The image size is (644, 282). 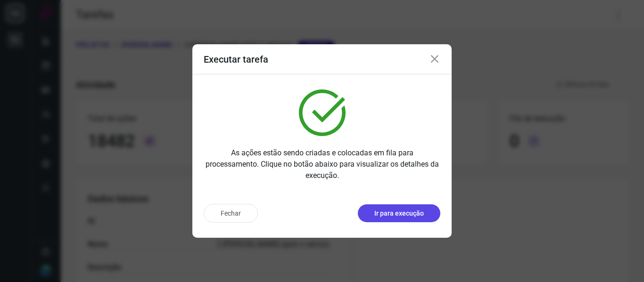 I want to click on h3: Executar tarefa, so click(x=236, y=59).